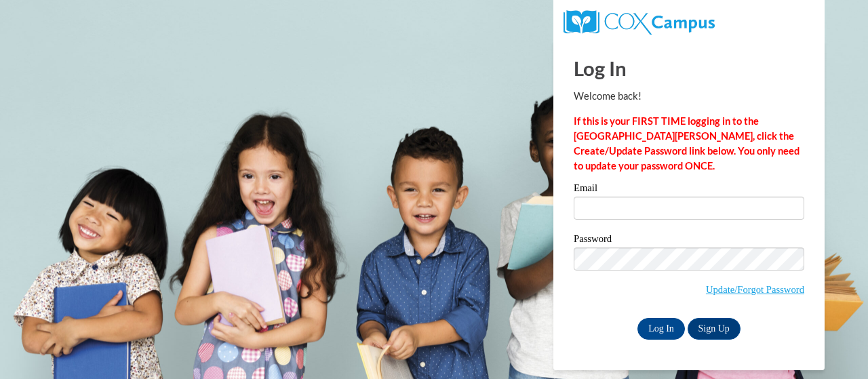  Describe the element at coordinates (689, 240) in the screenshot. I see `label: Password` at that location.